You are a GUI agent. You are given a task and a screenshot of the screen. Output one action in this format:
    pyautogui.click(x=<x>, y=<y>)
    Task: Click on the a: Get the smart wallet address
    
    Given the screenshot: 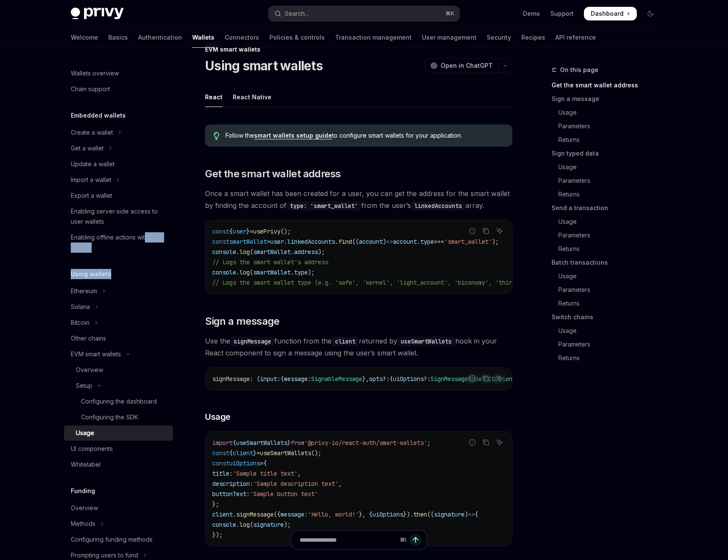 What is the action you would take?
    pyautogui.click(x=607, y=85)
    